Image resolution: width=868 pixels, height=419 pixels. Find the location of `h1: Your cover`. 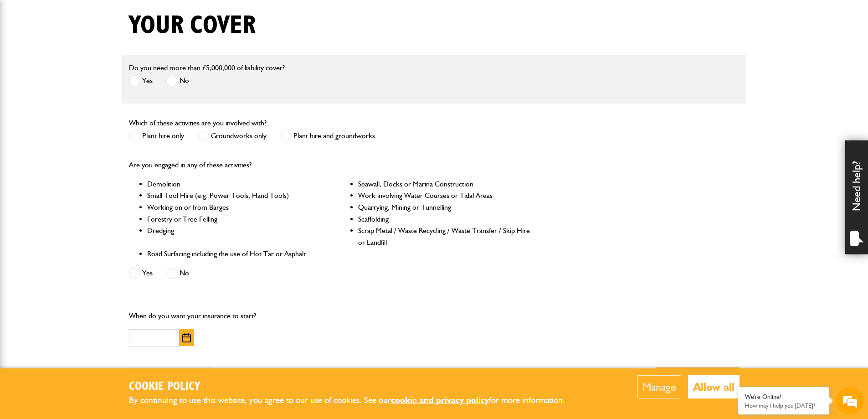

h1: Your cover is located at coordinates (192, 26).